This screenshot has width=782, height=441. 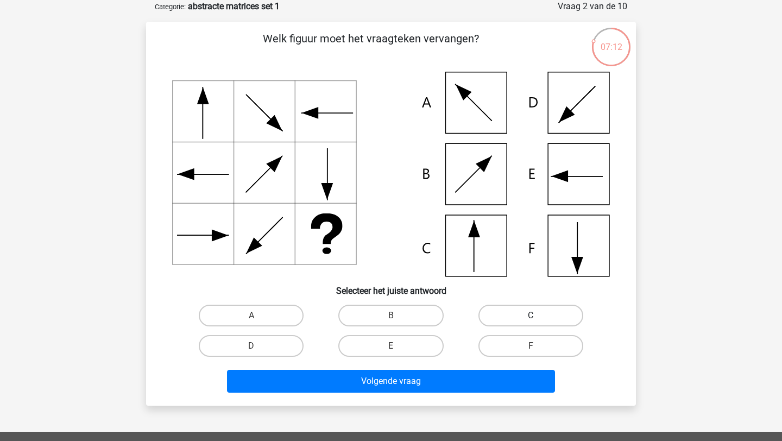 What do you see at coordinates (390, 346) in the screenshot?
I see `label: E` at bounding box center [390, 346].